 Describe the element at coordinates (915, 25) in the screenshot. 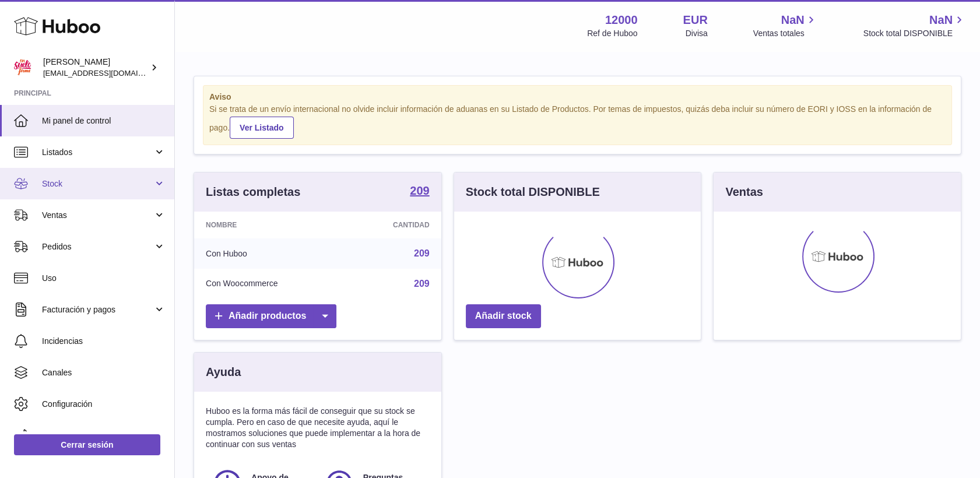

I see `a: NaN Stock total DISPONIBLE` at that location.